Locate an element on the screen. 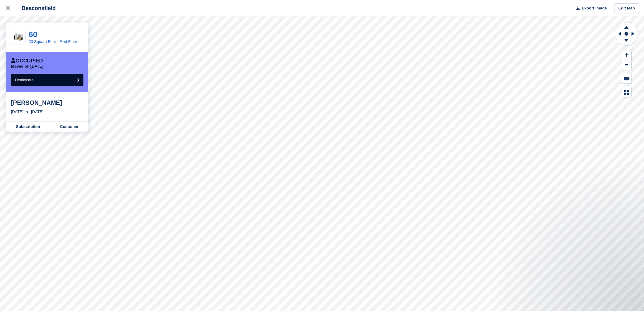 Image resolution: width=644 pixels, height=311 pixels. a: Edit Map is located at coordinates (626, 8).